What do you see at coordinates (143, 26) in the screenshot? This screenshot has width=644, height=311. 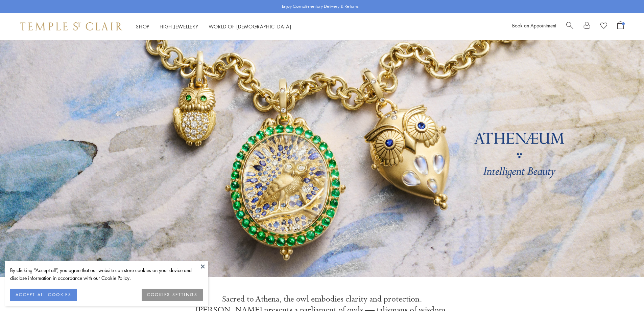 I see `a: ShopShop` at bounding box center [143, 26].